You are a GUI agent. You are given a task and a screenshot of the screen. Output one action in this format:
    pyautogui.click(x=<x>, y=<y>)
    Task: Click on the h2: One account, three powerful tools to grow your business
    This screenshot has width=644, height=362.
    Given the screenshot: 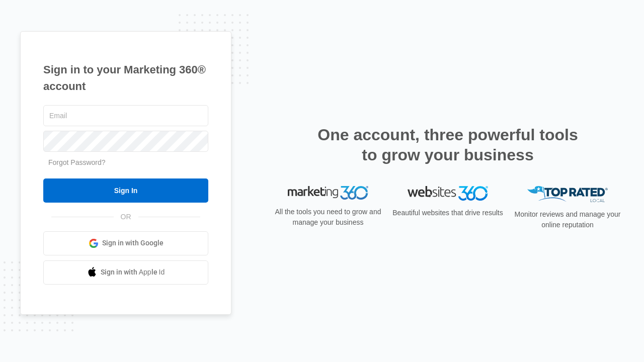 What is the action you would take?
    pyautogui.click(x=448, y=145)
    